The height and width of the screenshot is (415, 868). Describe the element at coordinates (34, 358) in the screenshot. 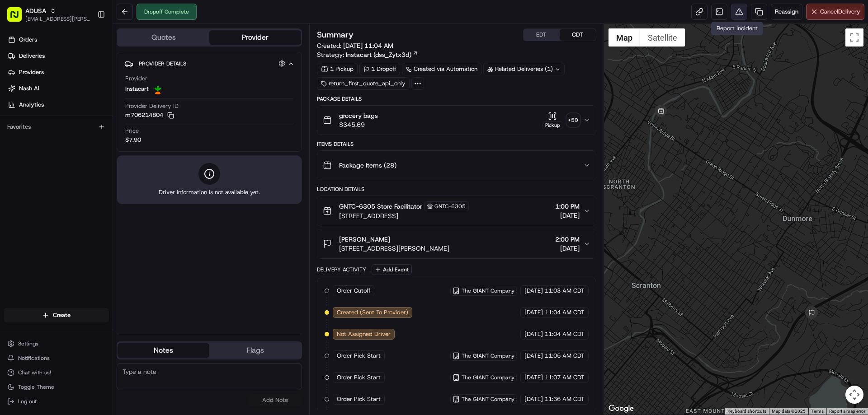

I see `span: Notifications` at that location.